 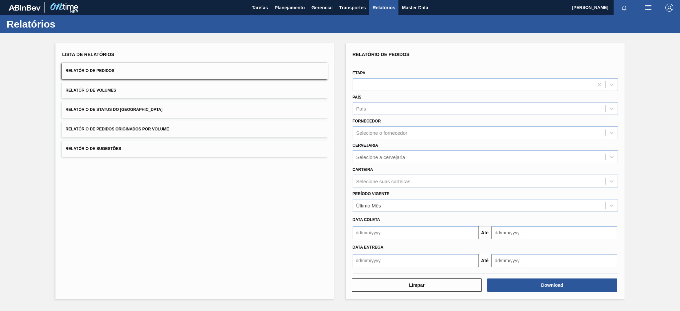 I want to click on button: Limpar, so click(x=417, y=285).